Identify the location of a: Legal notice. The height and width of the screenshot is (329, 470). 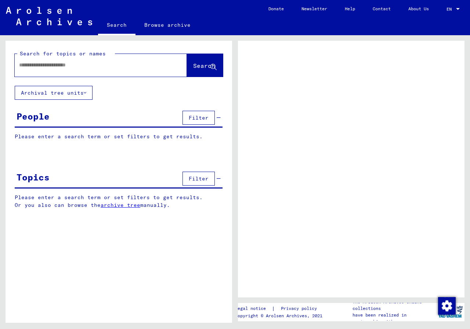
(253, 309).